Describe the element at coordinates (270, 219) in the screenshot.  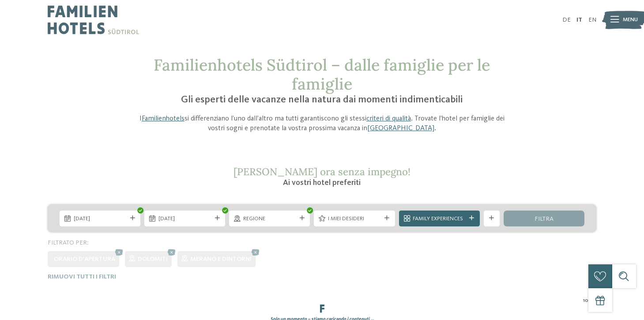
I see `span: Regione` at that location.